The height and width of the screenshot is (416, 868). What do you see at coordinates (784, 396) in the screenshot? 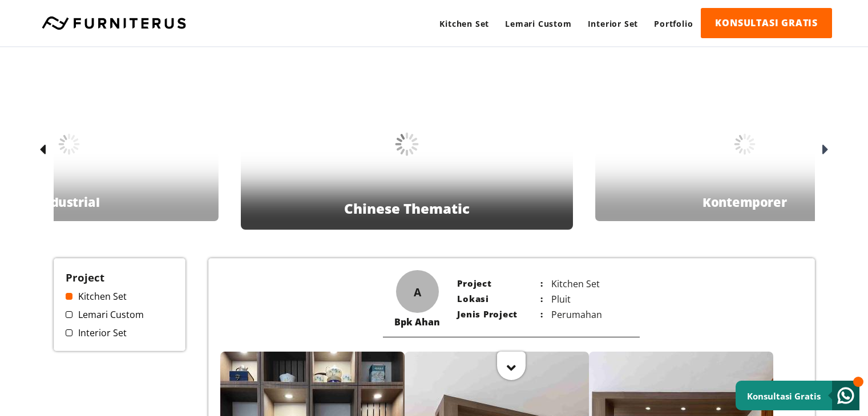
I see `small: Konsultasi Gratis` at bounding box center [784, 396].